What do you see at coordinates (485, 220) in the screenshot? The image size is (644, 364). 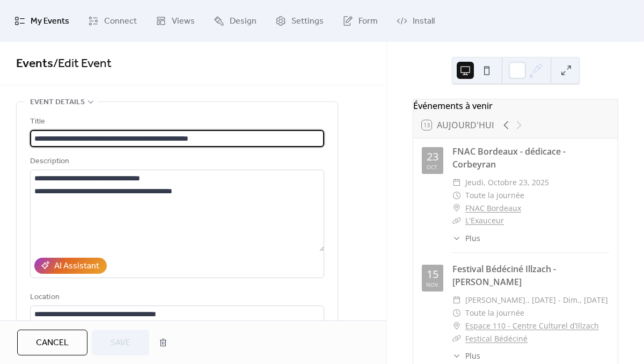 I see `a: L'Exauceur` at bounding box center [485, 220].